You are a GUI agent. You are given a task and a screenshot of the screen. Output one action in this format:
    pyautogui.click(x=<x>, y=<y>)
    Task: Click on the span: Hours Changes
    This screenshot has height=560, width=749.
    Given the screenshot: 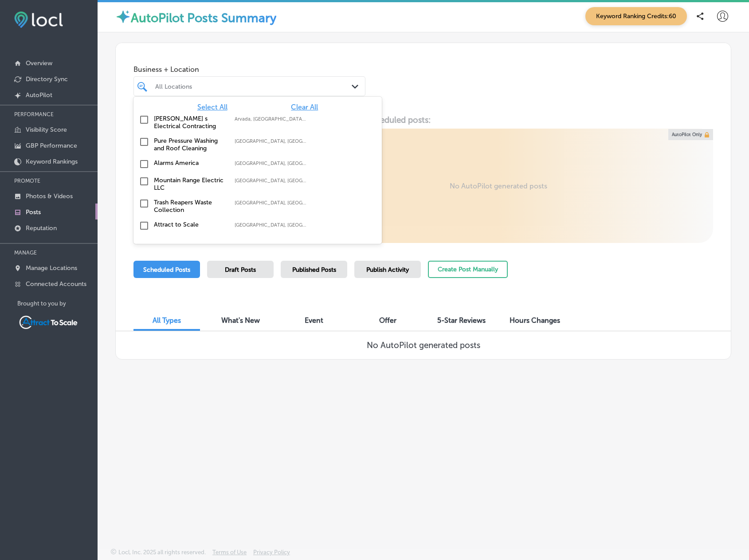 What is the action you would take?
    pyautogui.click(x=535, y=320)
    